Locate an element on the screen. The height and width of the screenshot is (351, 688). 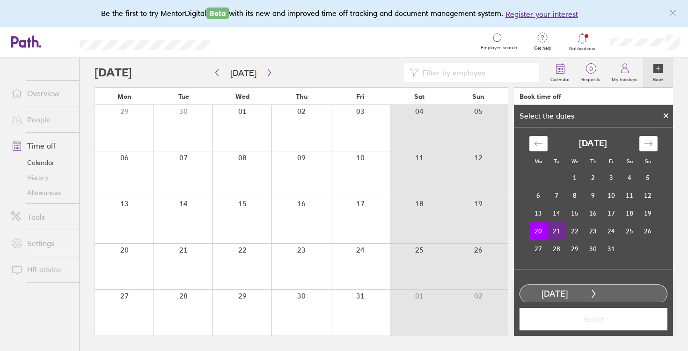
a: Settings is located at coordinates (41, 243).